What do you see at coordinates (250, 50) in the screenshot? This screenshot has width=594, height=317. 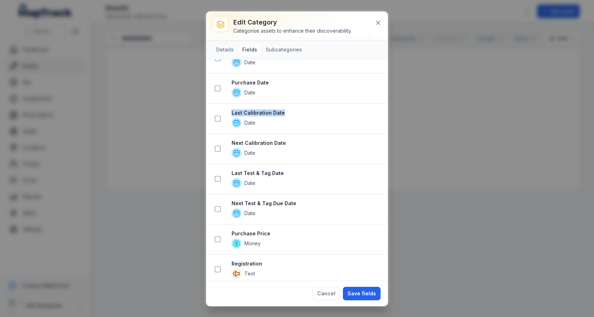 I see `button: Fields` at bounding box center [250, 50].